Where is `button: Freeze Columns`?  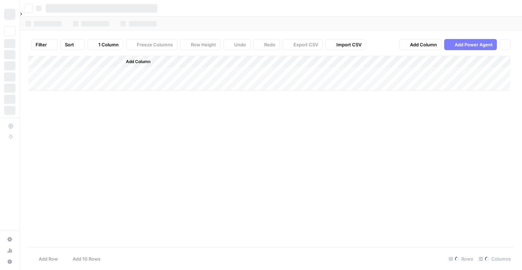 button: Freeze Columns is located at coordinates (151, 45).